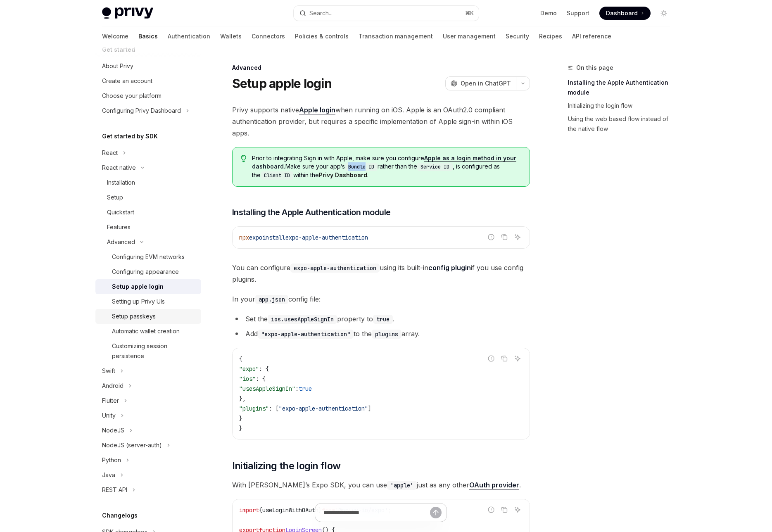 This screenshot has height=532, width=772. Describe the element at coordinates (148, 445) in the screenshot. I see `button: Toggle NodeJS (server-auth) section` at that location.